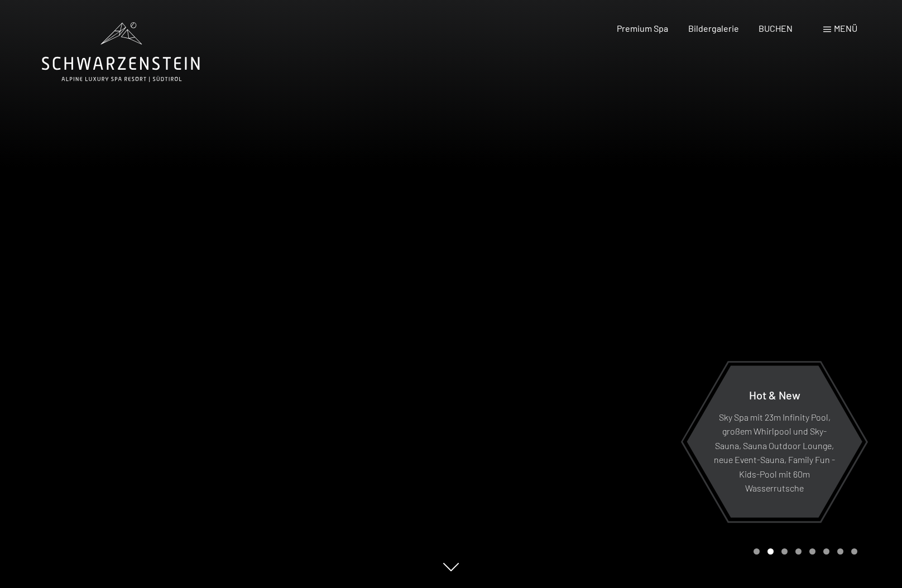 The width and height of the screenshot is (902, 588). Describe the element at coordinates (826, 551) in the screenshot. I see `div: Carousel Page 6` at that location.